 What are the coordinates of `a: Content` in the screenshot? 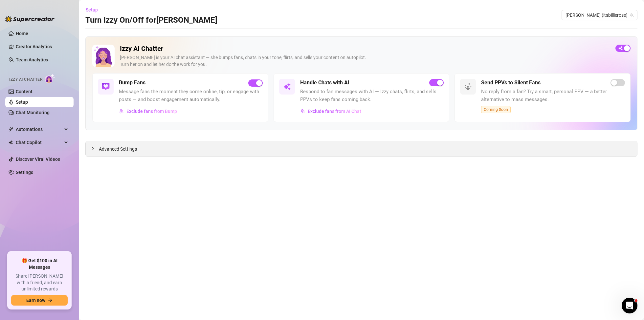 It's located at (24, 92).